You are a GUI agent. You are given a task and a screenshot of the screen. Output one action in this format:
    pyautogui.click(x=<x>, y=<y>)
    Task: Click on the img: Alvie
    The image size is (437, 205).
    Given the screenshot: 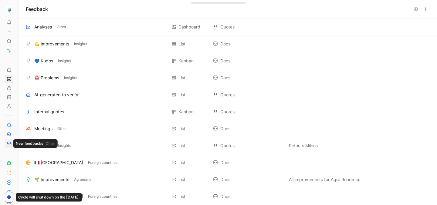 What is the action you would take?
    pyautogui.click(x=9, y=9)
    